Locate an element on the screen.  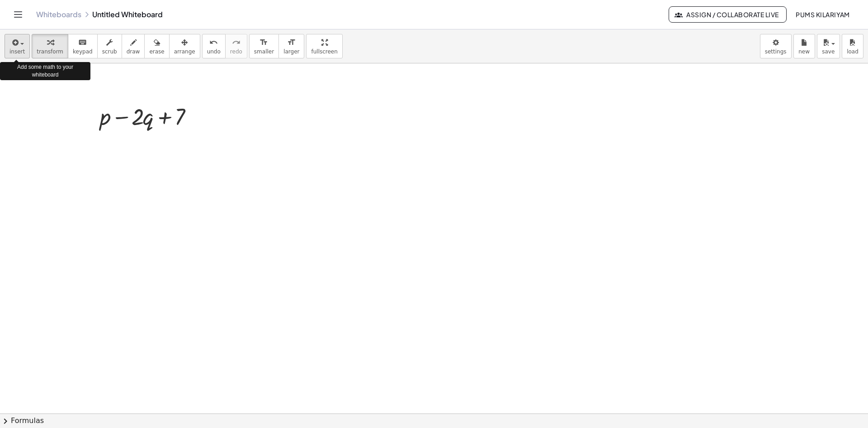
i: undo is located at coordinates (213, 42).